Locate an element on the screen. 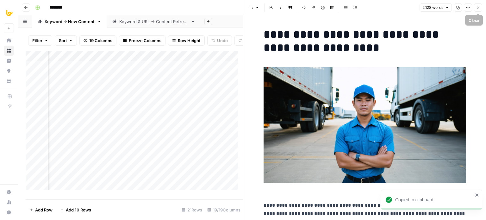  button: Sort is located at coordinates (66, 40).